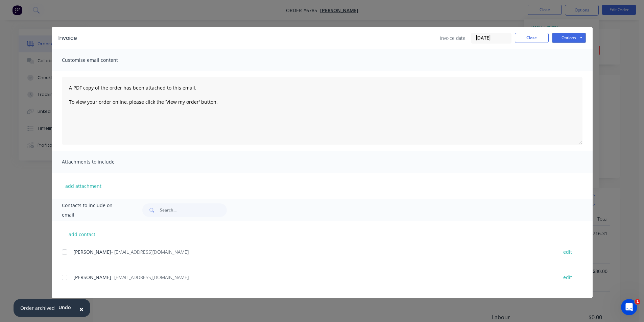  What do you see at coordinates (453, 37) in the screenshot?
I see `span: Invoice date` at bounding box center [453, 37].